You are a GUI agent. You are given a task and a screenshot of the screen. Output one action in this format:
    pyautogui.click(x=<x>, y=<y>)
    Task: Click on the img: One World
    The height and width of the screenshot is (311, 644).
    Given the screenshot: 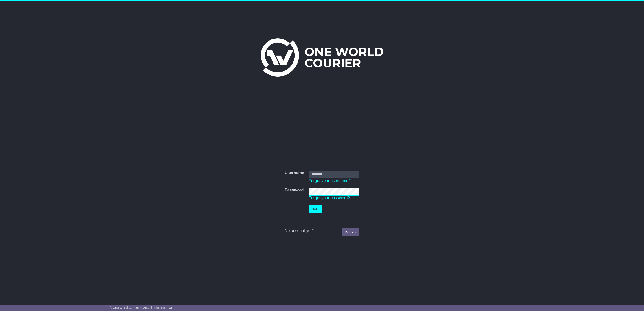 What is the action you would take?
    pyautogui.click(x=322, y=58)
    